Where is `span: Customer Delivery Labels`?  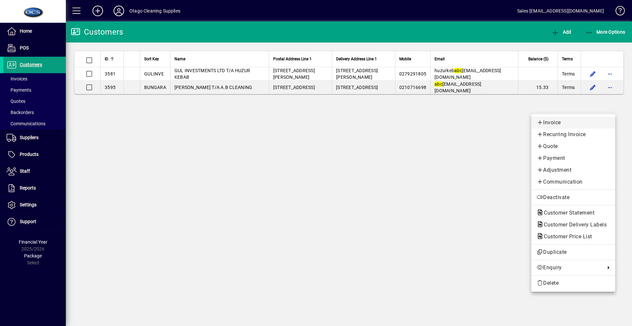 span: Customer Delivery Labels is located at coordinates (573, 224).